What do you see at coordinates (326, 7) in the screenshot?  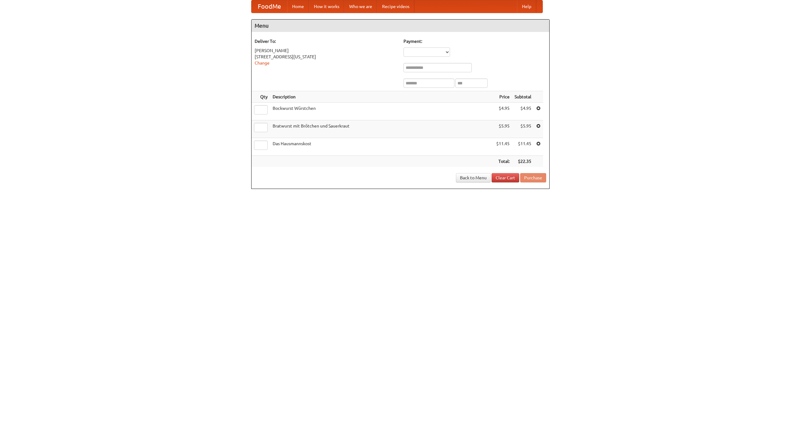 I see `a: How it works` at bounding box center [326, 7].